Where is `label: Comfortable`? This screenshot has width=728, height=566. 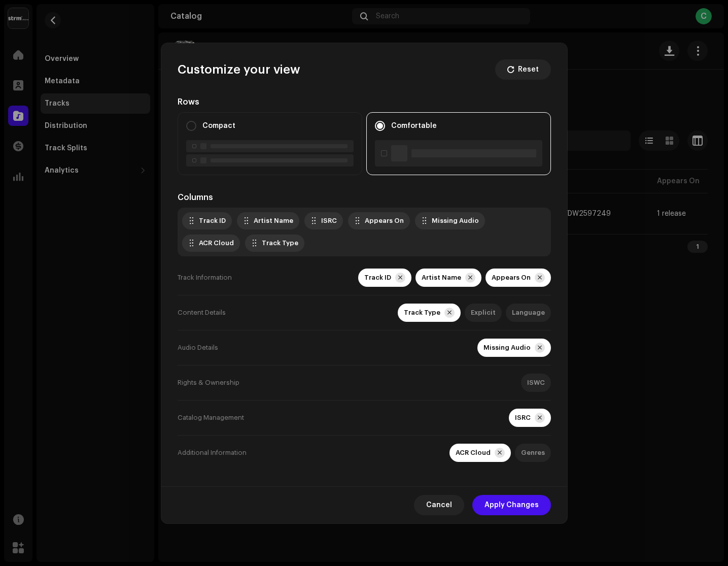 label: Comfortable is located at coordinates (414, 125).